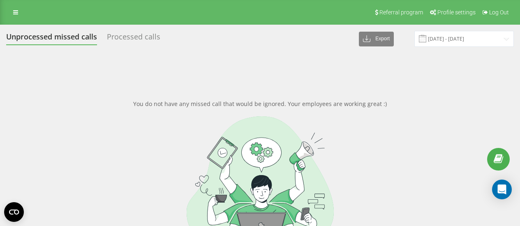 The height and width of the screenshot is (226, 520). What do you see at coordinates (502, 190) in the screenshot?
I see `div: Open Intercom Messenger` at bounding box center [502, 190].